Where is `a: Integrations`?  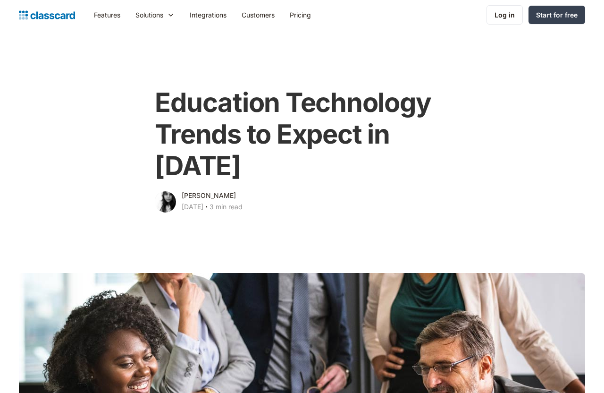 a: Integrations is located at coordinates (208, 15).